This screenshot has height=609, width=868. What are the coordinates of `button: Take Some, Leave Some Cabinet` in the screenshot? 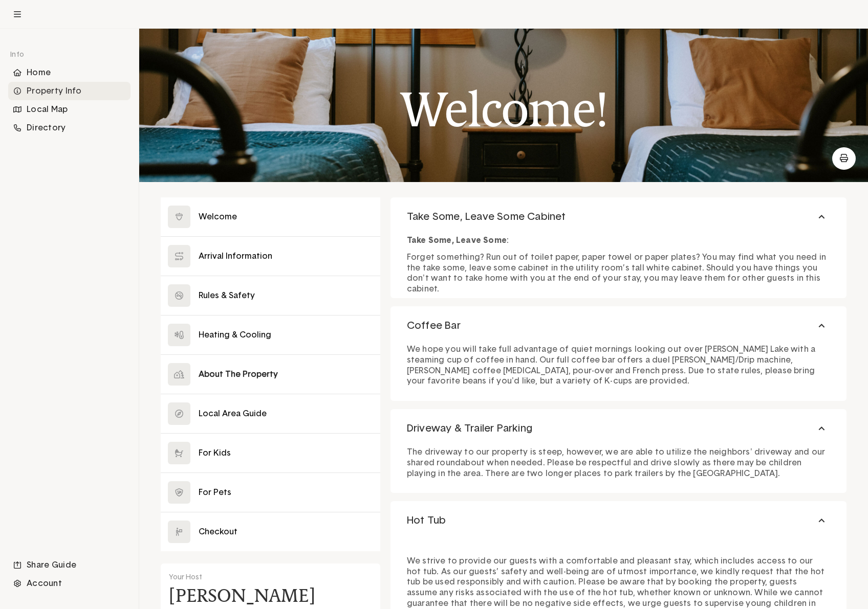 It's located at (619, 217).